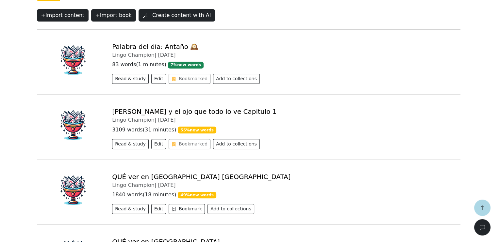 This screenshot has height=242, width=497. Describe the element at coordinates (186, 209) in the screenshot. I see `button: Bookmark` at that location.